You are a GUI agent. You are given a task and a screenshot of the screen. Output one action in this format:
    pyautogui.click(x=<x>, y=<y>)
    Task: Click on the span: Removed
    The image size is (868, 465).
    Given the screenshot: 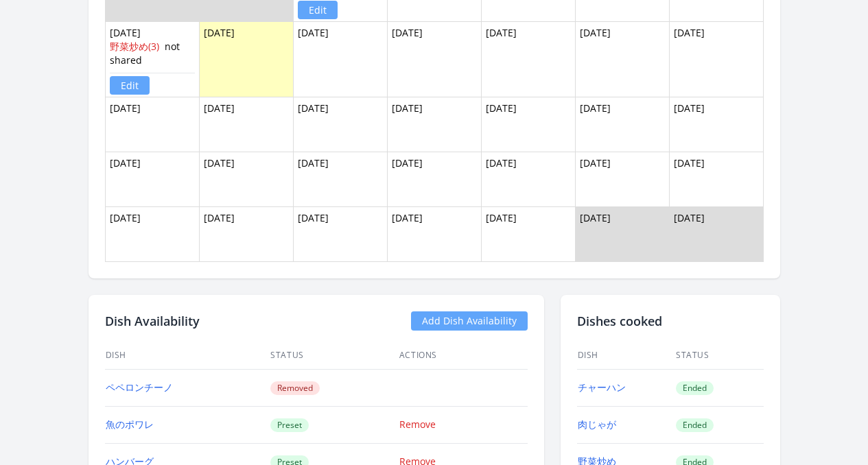 What is the action you would take?
    pyautogui.click(x=295, y=388)
    